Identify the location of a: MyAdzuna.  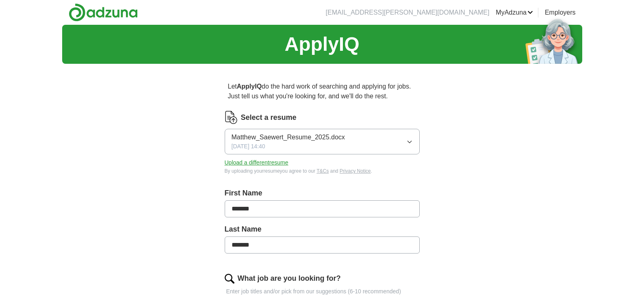
(514, 13).